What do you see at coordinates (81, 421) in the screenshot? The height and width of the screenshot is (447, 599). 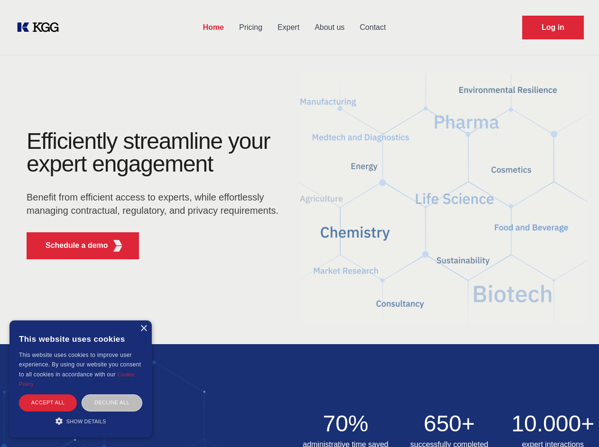 I see `div: Show details` at bounding box center [81, 421].